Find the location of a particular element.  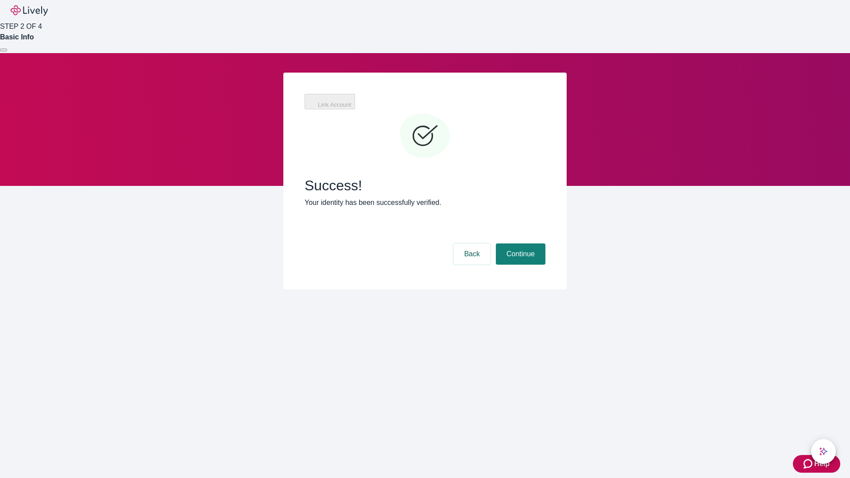

button: Back is located at coordinates (472, 254).